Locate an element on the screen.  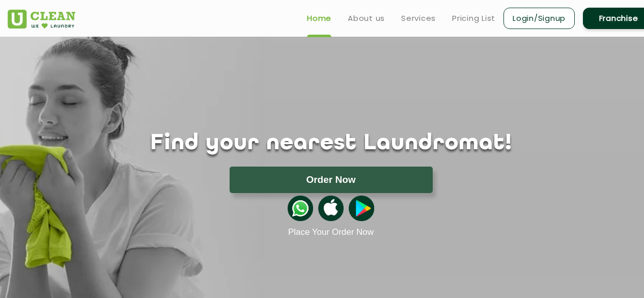
a: About us is located at coordinates (366, 18).